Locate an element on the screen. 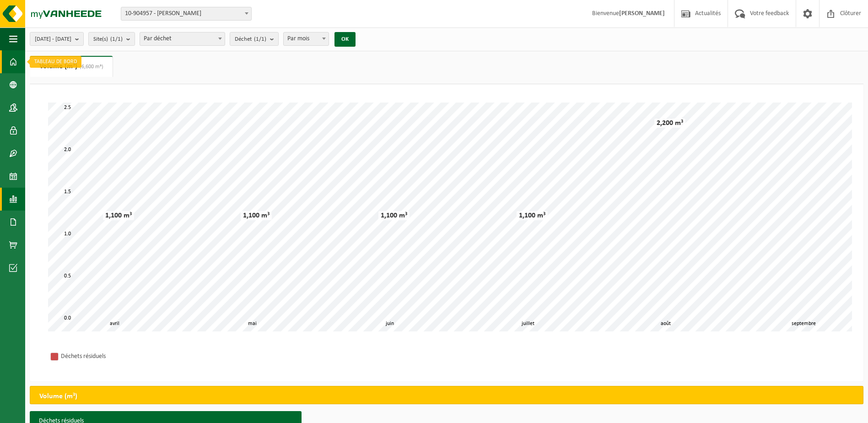  div: 2,200 m³ is located at coordinates (670, 123).